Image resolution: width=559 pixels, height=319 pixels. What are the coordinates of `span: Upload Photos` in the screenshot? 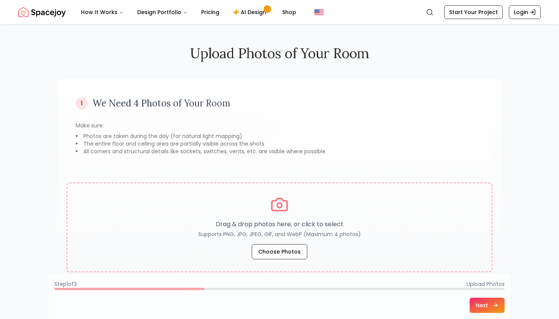 It's located at (486, 284).